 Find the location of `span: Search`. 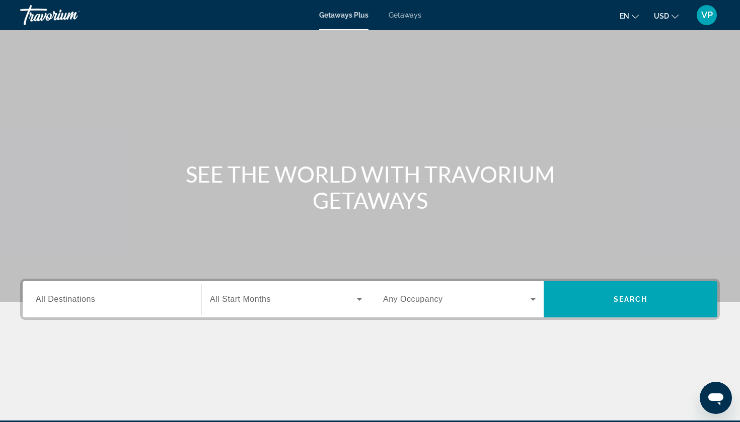

span: Search is located at coordinates (631, 300).